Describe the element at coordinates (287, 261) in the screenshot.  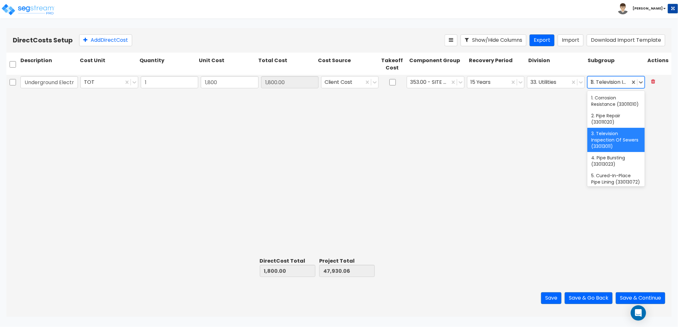
I see `div: Direct Cost Total` at that location.